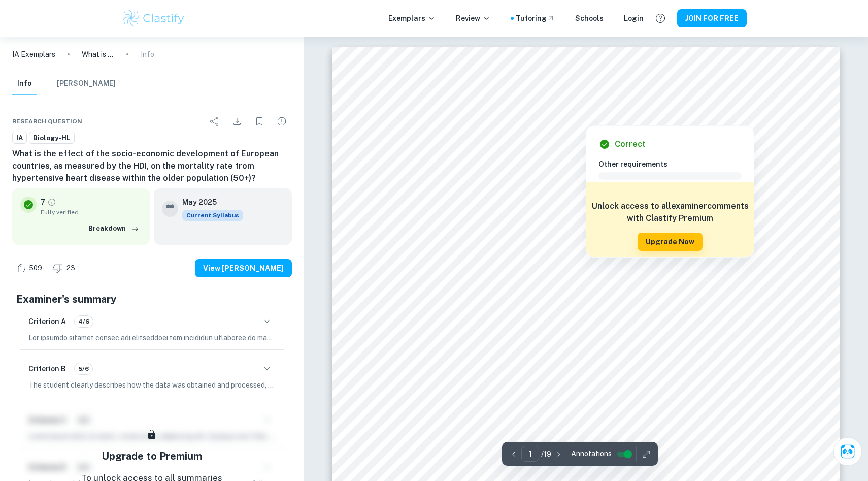 The width and height of the screenshot is (868, 481). What do you see at coordinates (589, 18) in the screenshot?
I see `div: Schools` at bounding box center [589, 18].